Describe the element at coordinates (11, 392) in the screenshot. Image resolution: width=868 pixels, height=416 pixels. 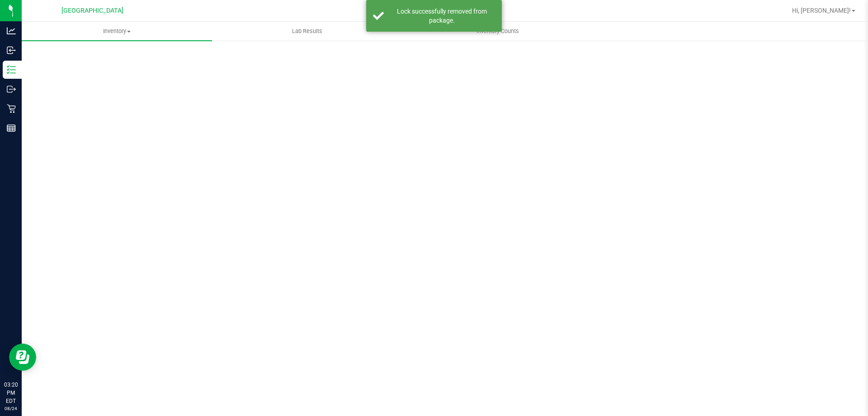
I see `p: 03:20 PM EDT` at that location.